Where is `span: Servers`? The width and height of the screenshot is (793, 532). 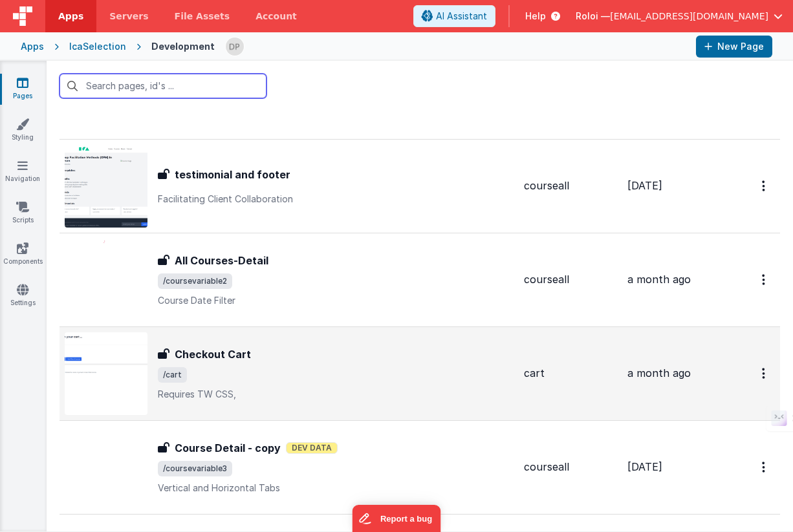
span: Servers is located at coordinates (129, 16).